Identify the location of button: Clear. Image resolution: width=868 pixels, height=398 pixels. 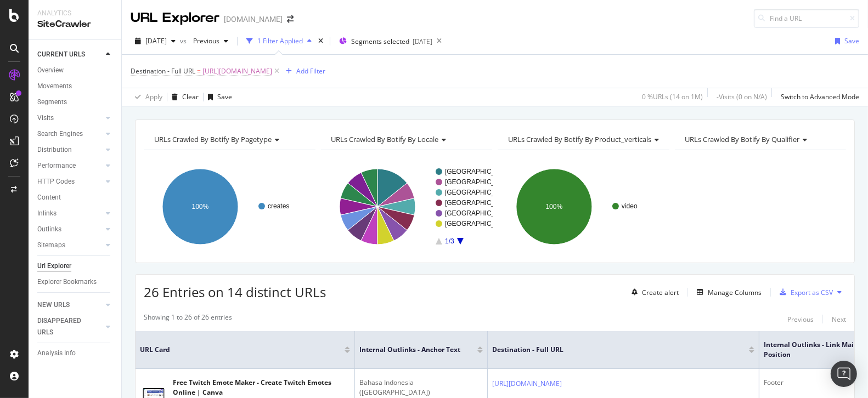
(183, 97).